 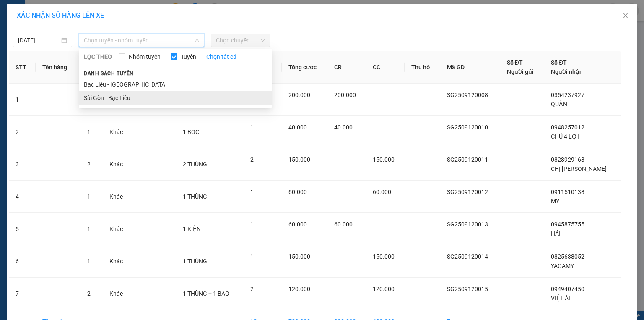 What do you see at coordinates (385, 67) in the screenshot?
I see `th: CC` at bounding box center [385, 67].